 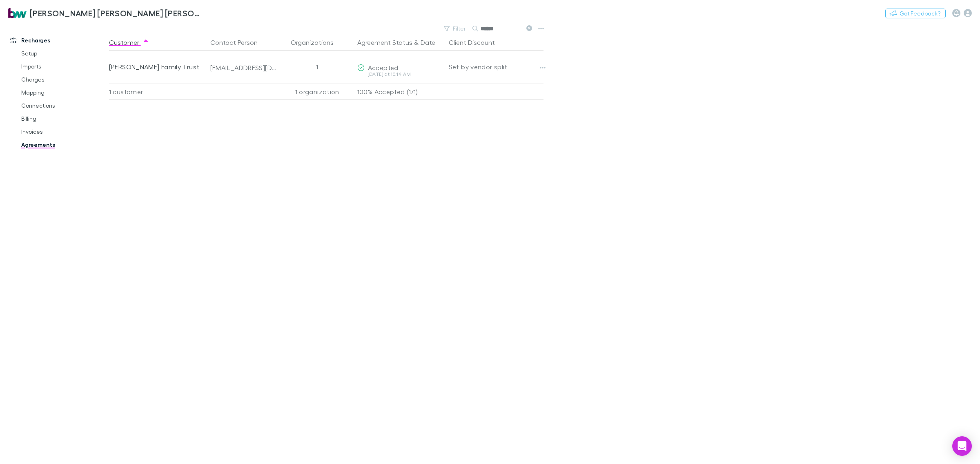 What do you see at coordinates (58, 40) in the screenshot?
I see `a: Recharges` at bounding box center [58, 40].